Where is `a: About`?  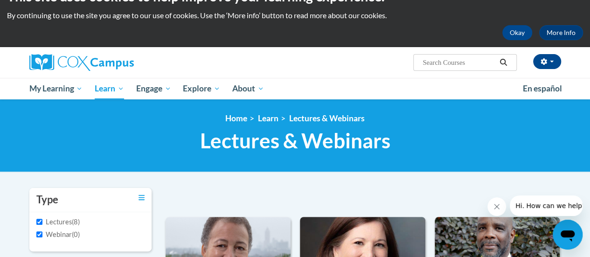 a: About is located at coordinates (248, 89).